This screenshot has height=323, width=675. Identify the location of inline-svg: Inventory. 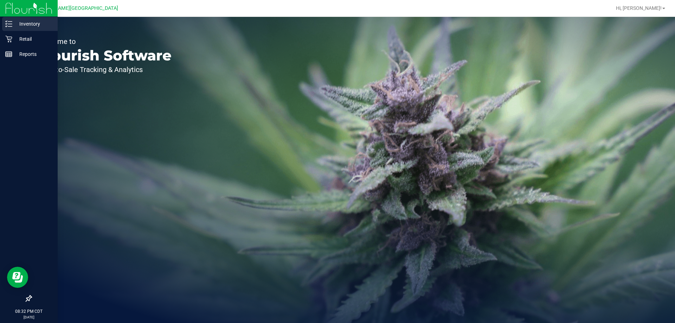
(9, 24).